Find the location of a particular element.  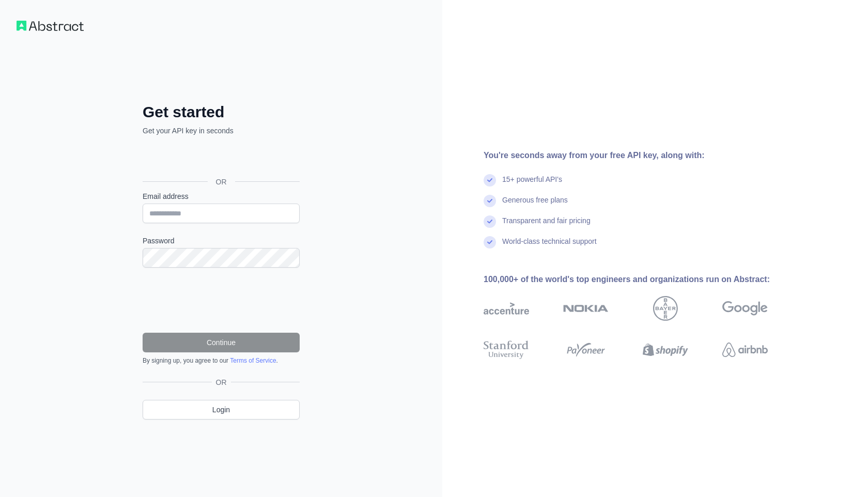

div: 15+ powerful API's is located at coordinates (532, 184).